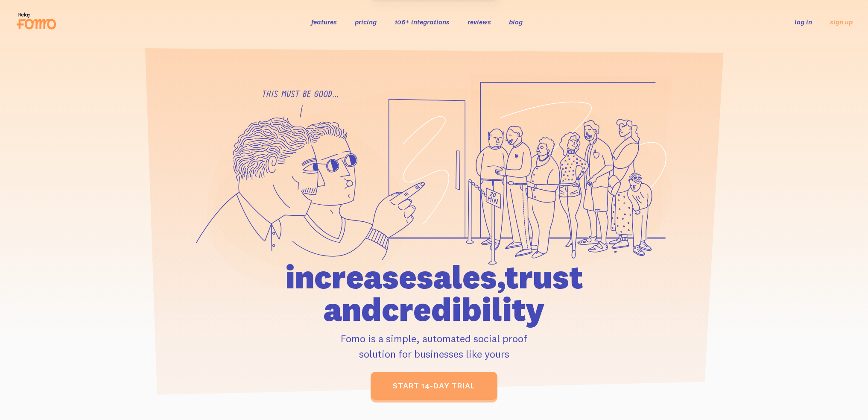  I want to click on a: sign up, so click(840, 22).